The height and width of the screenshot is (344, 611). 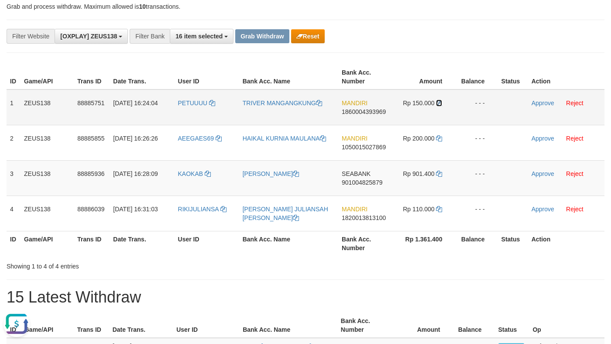 I want to click on span: 88885936, so click(x=91, y=174).